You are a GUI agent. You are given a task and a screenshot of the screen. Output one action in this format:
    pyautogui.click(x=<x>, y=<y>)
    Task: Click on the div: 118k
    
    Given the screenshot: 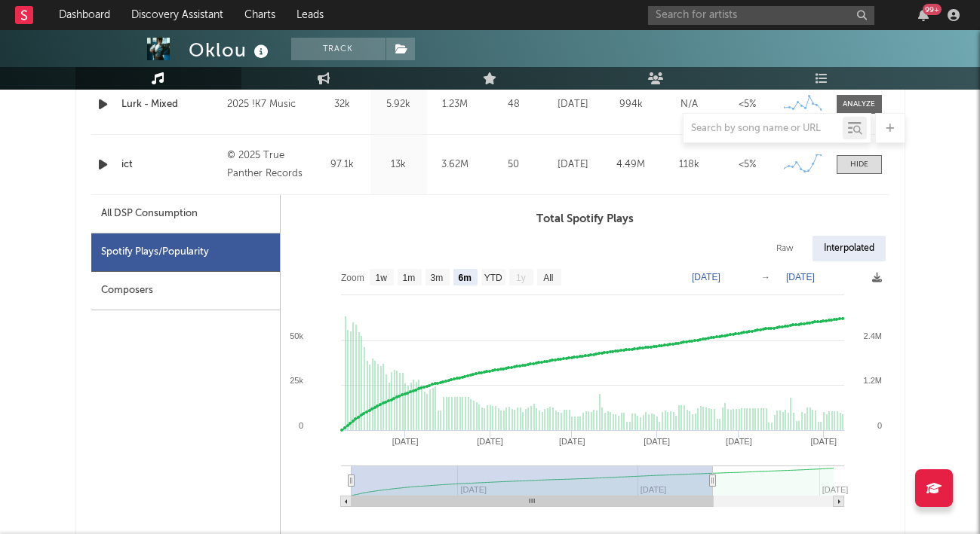 What is the action you would take?
    pyautogui.click(x=689, y=165)
    